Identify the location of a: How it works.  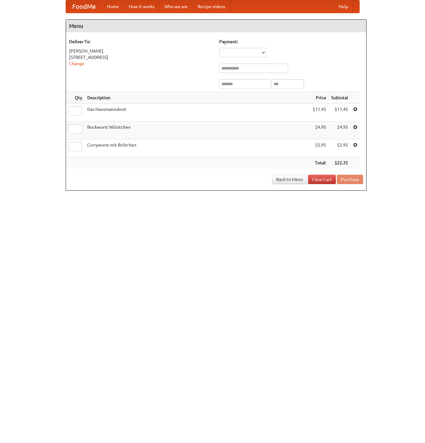
(142, 7).